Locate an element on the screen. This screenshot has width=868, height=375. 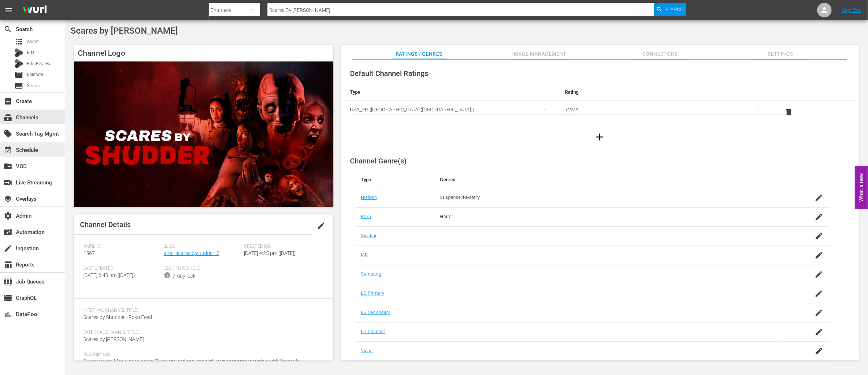
span: Schedule is located at coordinates (8, 150).